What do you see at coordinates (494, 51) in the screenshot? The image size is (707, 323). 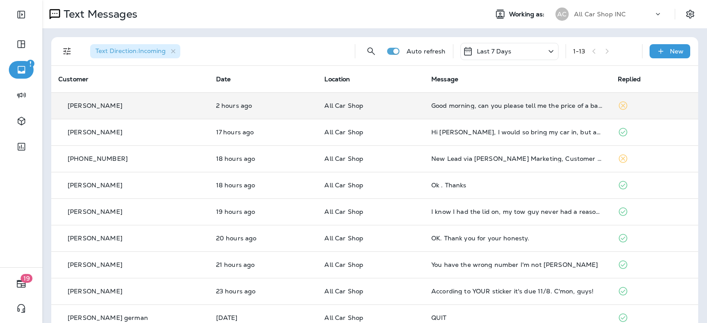 I see `p: Last 7 Days` at bounding box center [494, 51].